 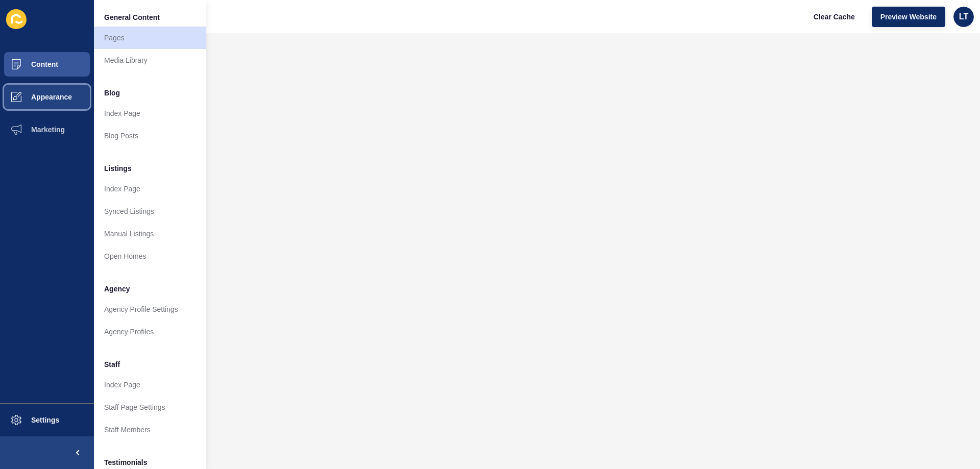 I want to click on span: Testimonials, so click(x=126, y=462).